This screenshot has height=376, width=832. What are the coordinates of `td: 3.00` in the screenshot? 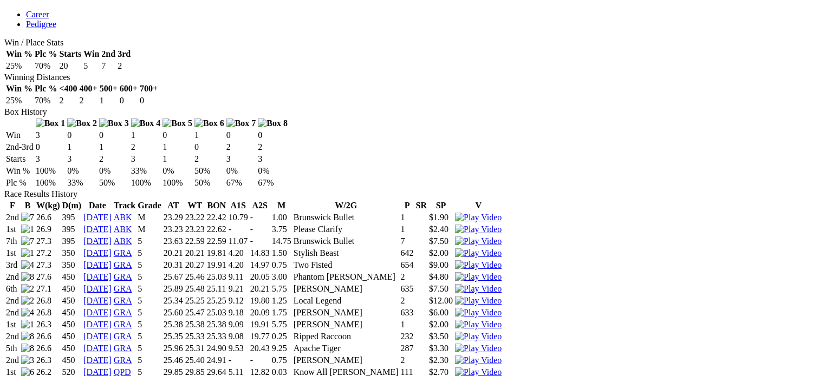 It's located at (282, 277).